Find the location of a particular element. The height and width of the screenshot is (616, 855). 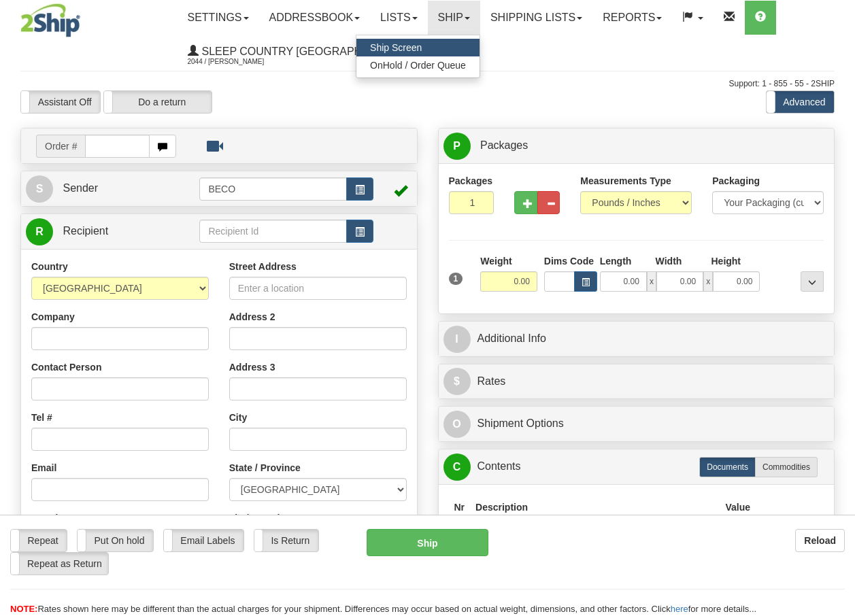

label: Address 2 is located at coordinates (252, 317).